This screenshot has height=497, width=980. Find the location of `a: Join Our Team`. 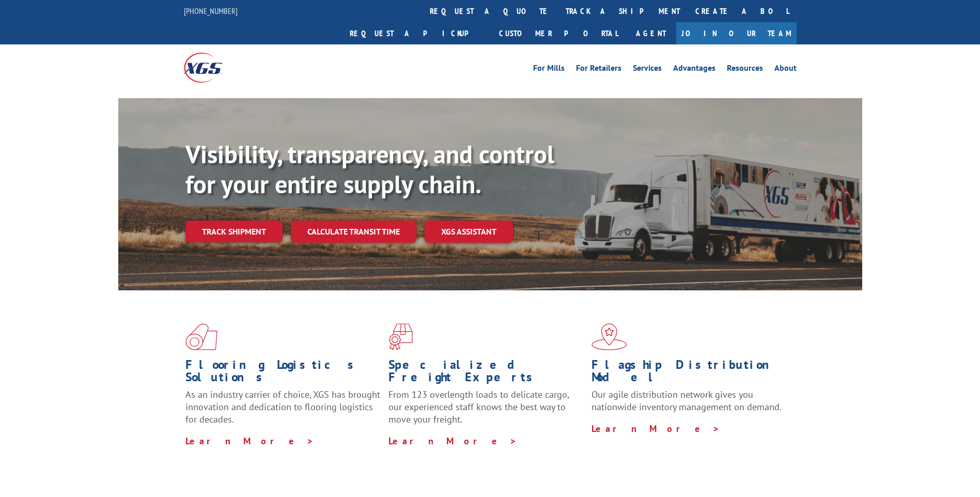

a: Join Our Team is located at coordinates (736, 33).